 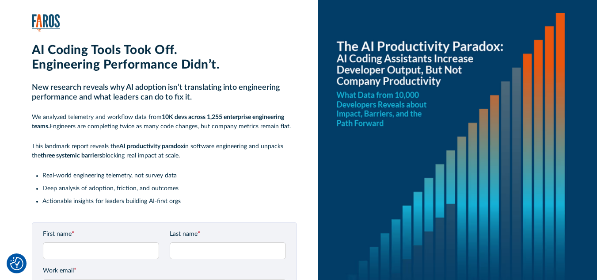 What do you see at coordinates (165, 92) in the screenshot?
I see `h2: New research reveals why AI adoption isn’t translating into engineering performance and what lead...` at bounding box center [165, 92].